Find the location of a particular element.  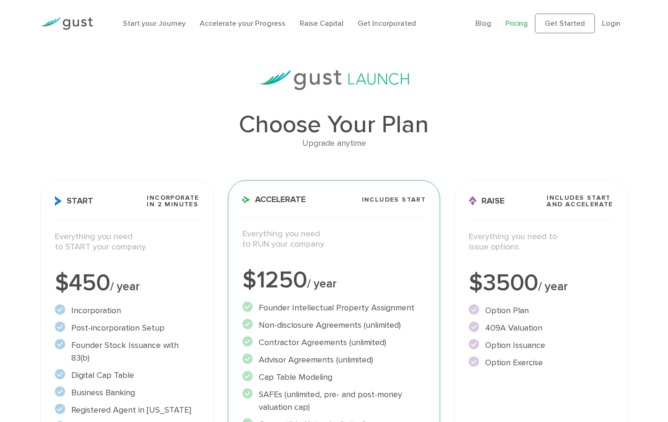

a: Raise Capital is located at coordinates (321, 23).